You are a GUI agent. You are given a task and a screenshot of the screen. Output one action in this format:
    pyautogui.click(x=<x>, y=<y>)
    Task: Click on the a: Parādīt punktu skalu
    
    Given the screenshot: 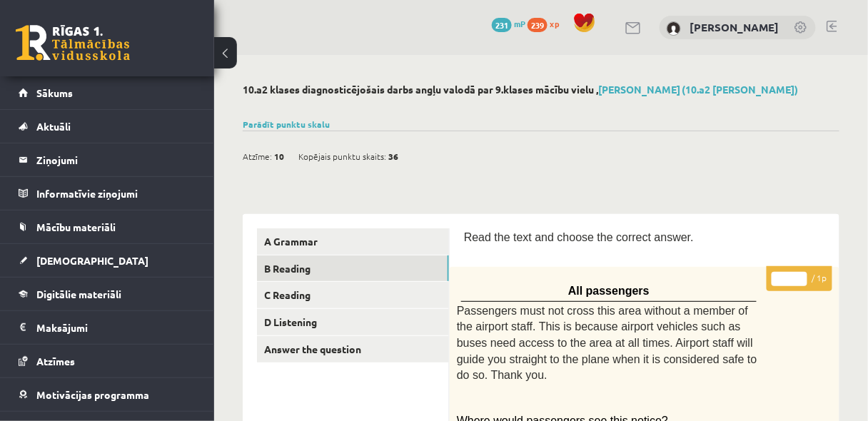 What is the action you would take?
    pyautogui.click(x=286, y=125)
    